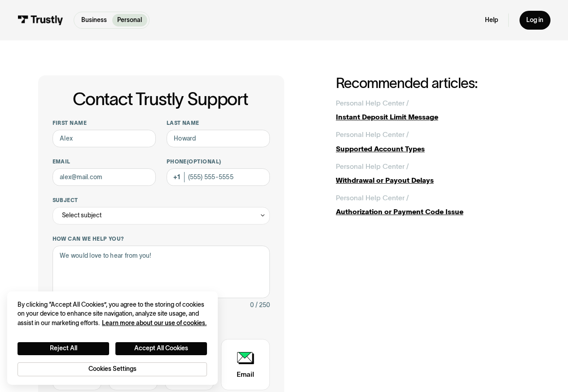  What do you see at coordinates (433, 212) in the screenshot?
I see `div: Authorization or Payment Code Issue` at bounding box center [433, 212].